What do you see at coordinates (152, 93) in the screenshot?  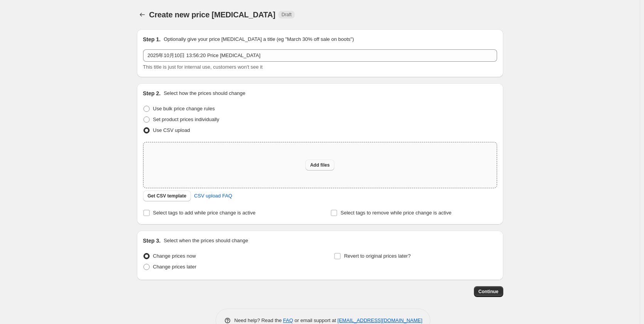 I see `h2: Step 2.` at bounding box center [152, 93].